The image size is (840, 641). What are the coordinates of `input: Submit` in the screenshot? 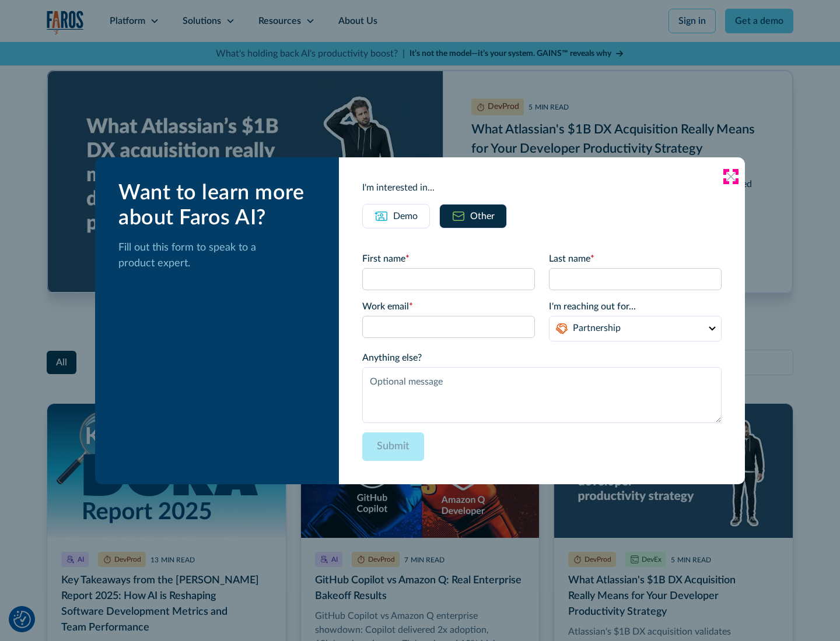 It's located at (393, 447).